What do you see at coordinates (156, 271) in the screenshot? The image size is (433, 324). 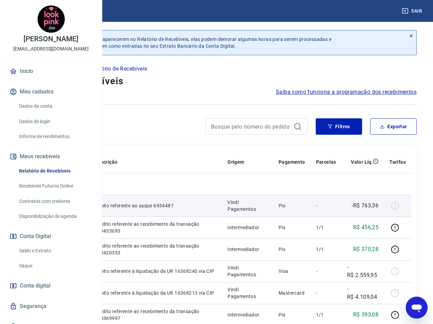 I see `p: Débito referente à liquidação da UR 16368240 via CIP` at bounding box center [156, 271].